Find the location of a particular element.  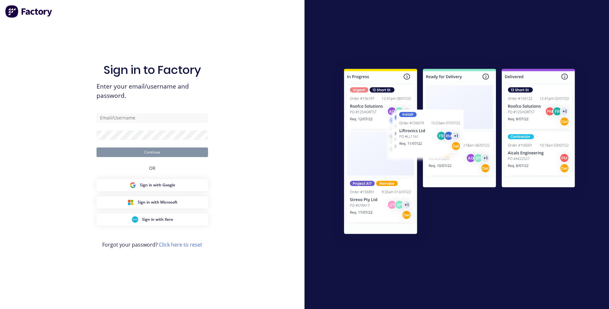

h1: Sign in to Factory is located at coordinates (152, 70).